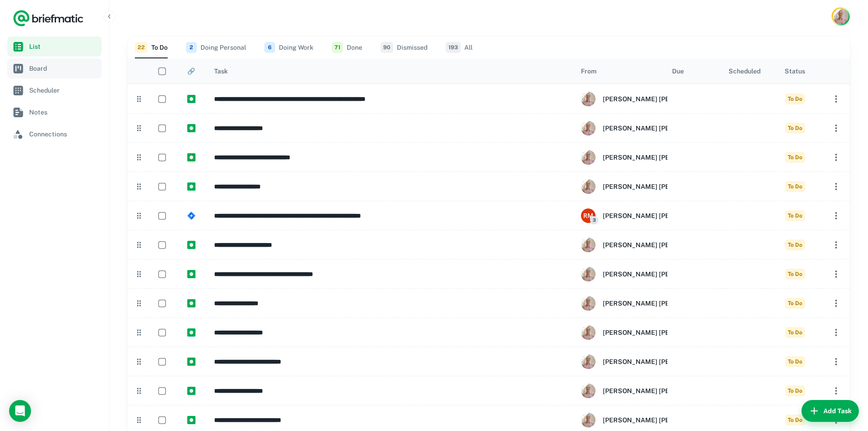 The height and width of the screenshot is (431, 868). Describe the element at coordinates (54, 134) in the screenshot. I see `a: Connections` at that location.